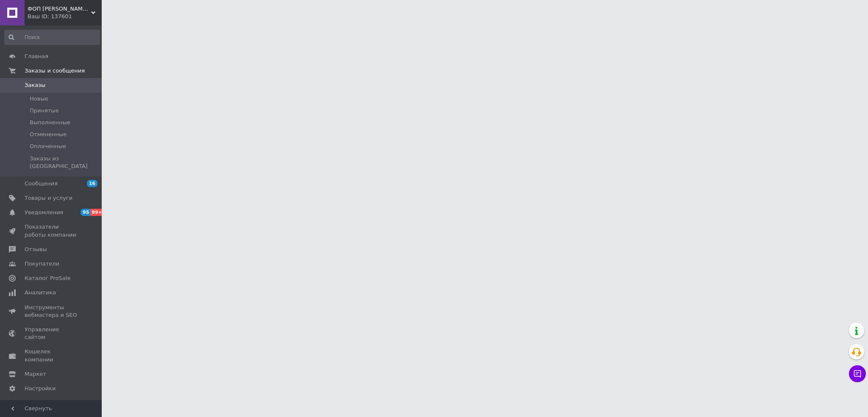 The height and width of the screenshot is (417, 868). I want to click on span: Каталог ProSale, so click(47, 278).